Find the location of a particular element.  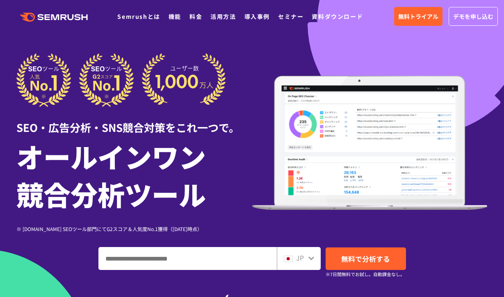

a: セミナー is located at coordinates (291, 16).